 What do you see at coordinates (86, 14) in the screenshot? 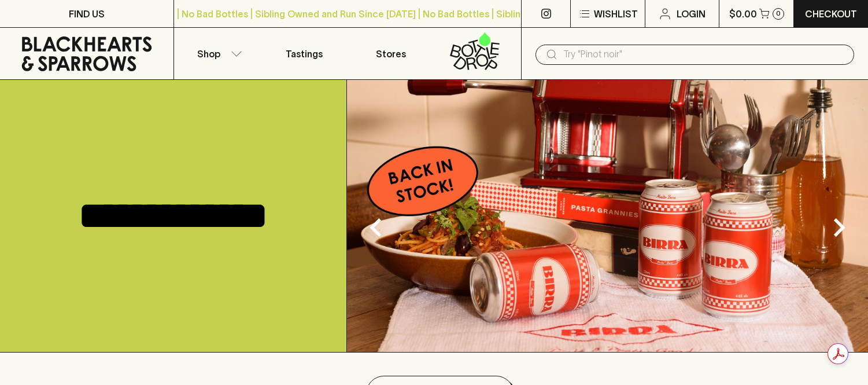
I see `p: FIND US` at bounding box center [86, 14].